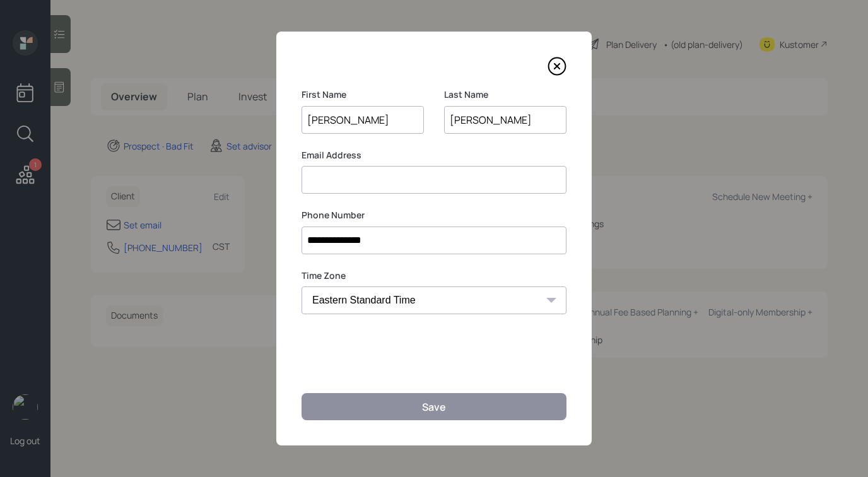  Describe the element at coordinates (434, 155) in the screenshot. I see `label: Email Address` at that location.